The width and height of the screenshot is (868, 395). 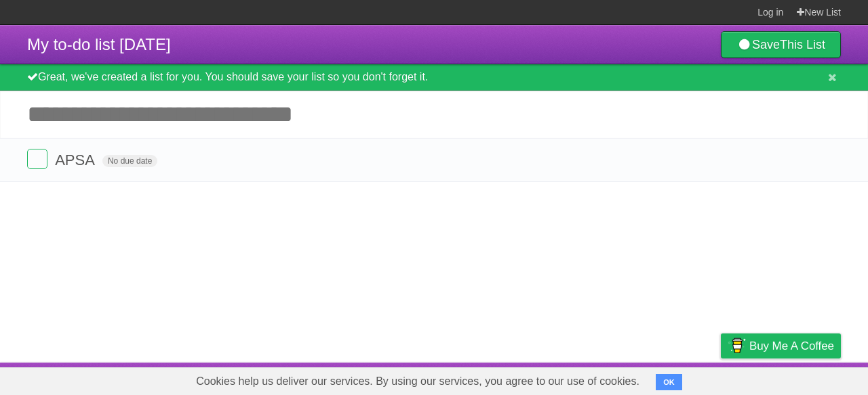 What do you see at coordinates (669, 383) in the screenshot?
I see `button: OK` at bounding box center [669, 383].